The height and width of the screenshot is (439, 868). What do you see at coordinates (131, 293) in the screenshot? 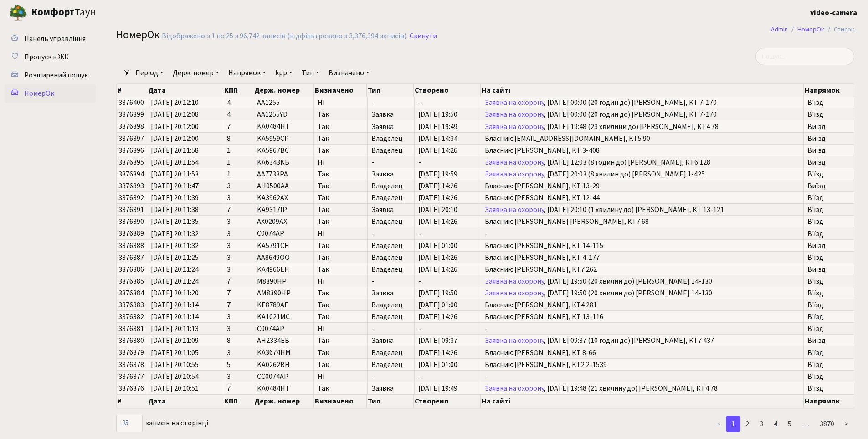
I see `span: 3376384` at bounding box center [131, 293].